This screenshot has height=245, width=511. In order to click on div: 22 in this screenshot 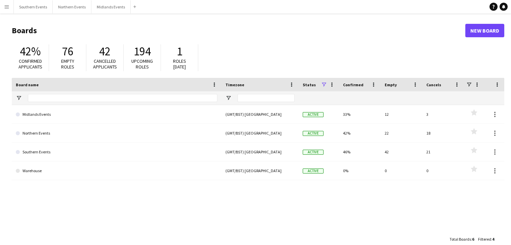, I will do `click(401, 133)`.